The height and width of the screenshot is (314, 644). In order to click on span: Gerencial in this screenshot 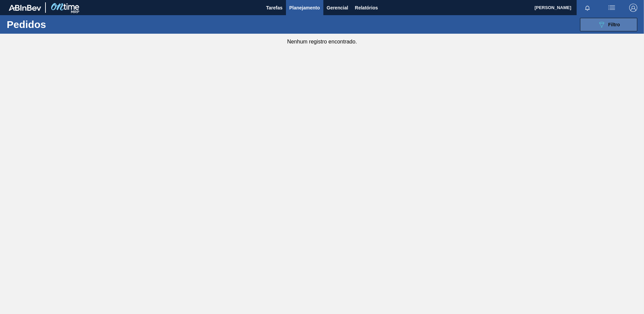, I will do `click(338, 8)`.